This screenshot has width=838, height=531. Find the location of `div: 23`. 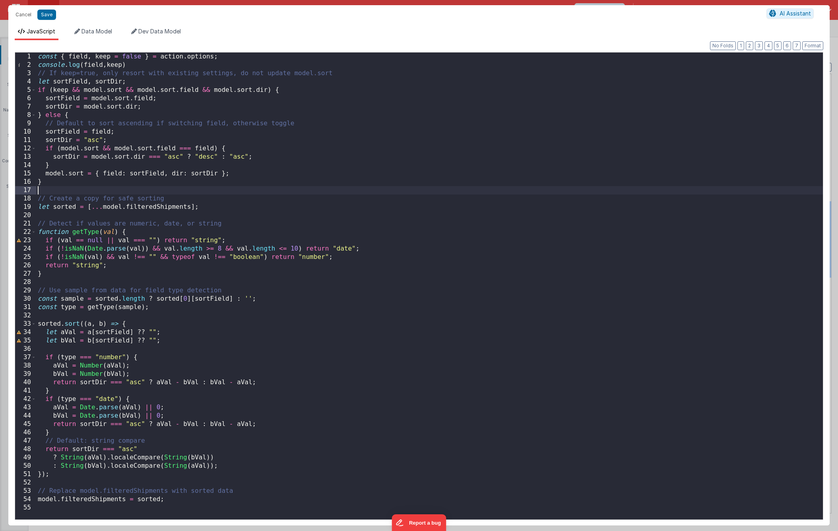

div: 23 is located at coordinates (25, 240).